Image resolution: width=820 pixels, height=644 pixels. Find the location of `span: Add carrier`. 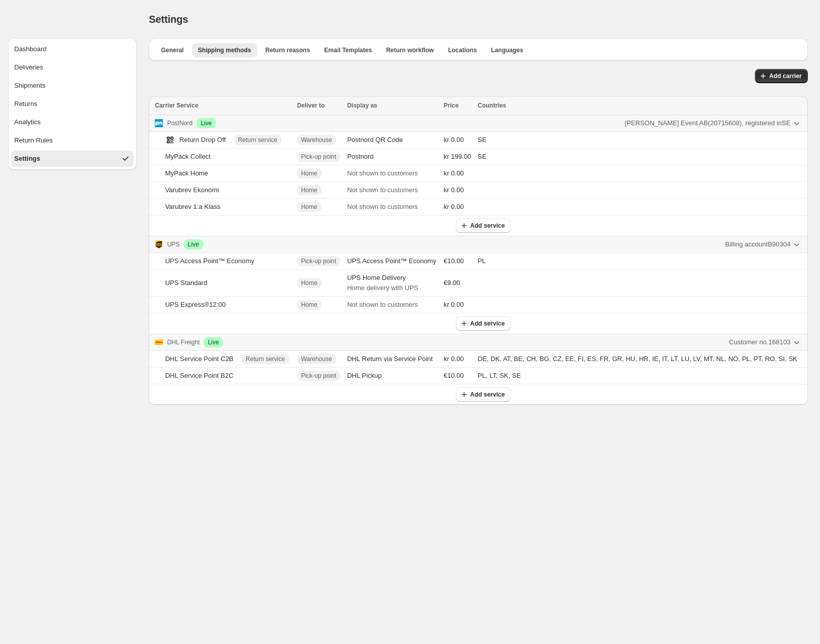

span: Add carrier is located at coordinates (785, 76).